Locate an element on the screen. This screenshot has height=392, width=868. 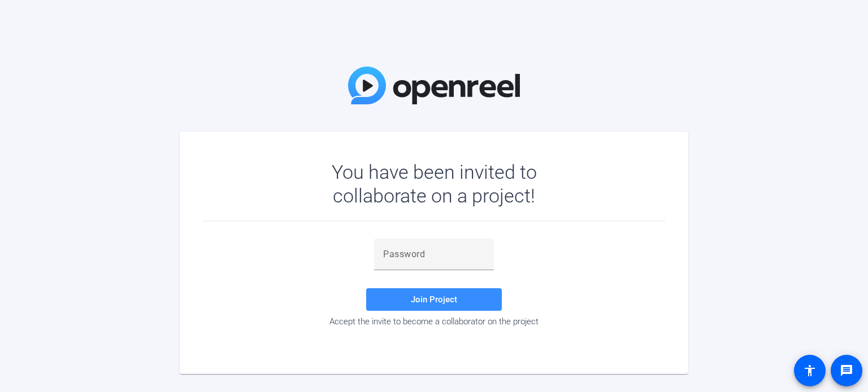
span: Join Project is located at coordinates (434, 300).